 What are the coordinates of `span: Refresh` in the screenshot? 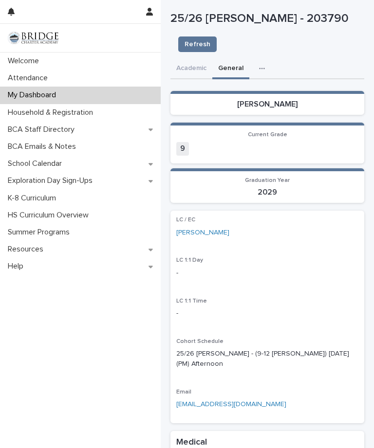 It's located at (197, 44).